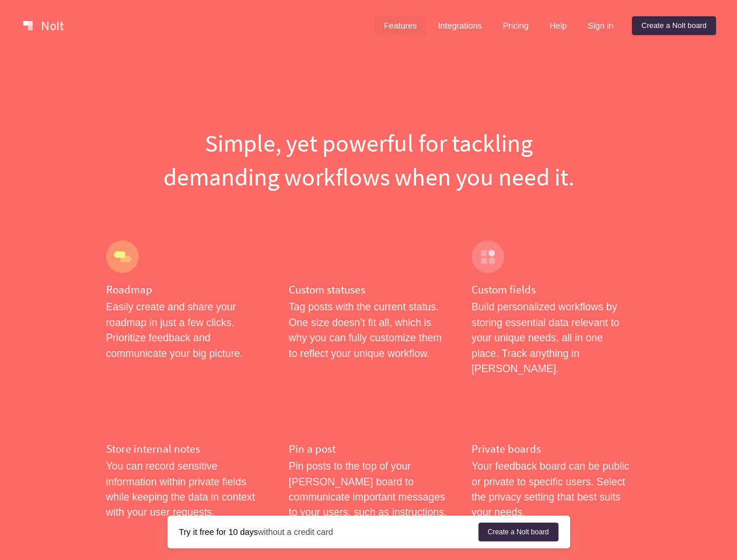 The width and height of the screenshot is (737, 560). What do you see at coordinates (551, 448) in the screenshot?
I see `h4: Private boards` at bounding box center [551, 448].